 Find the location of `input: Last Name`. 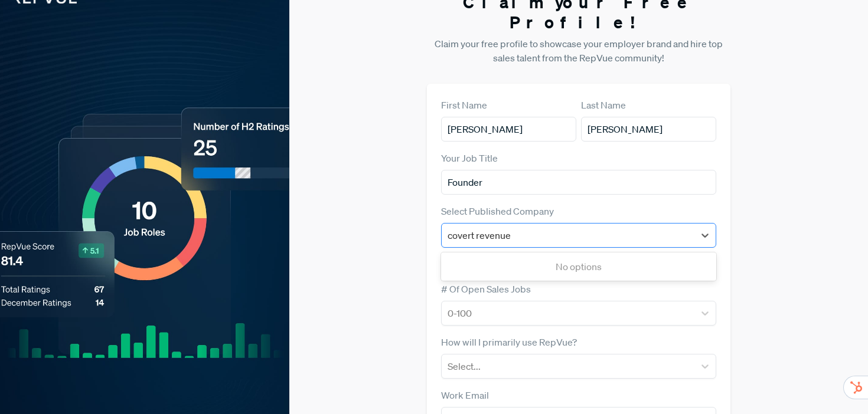

input: Last Name is located at coordinates (648, 129).